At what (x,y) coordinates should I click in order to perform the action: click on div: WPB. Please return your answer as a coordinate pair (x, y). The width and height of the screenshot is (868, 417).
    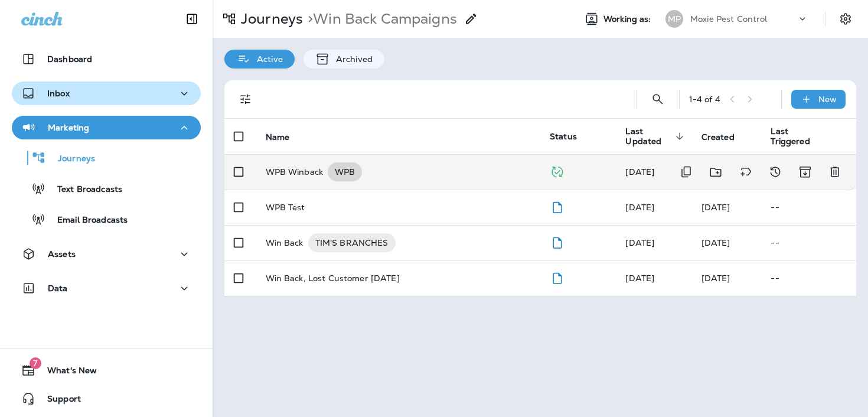
    Looking at the image, I should click on (345, 172).